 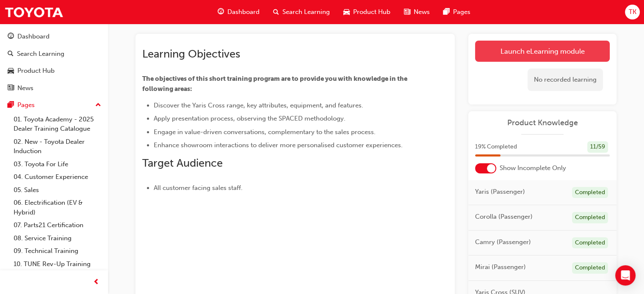 What do you see at coordinates (96, 283) in the screenshot?
I see `span: prev-icon` at bounding box center [96, 283].